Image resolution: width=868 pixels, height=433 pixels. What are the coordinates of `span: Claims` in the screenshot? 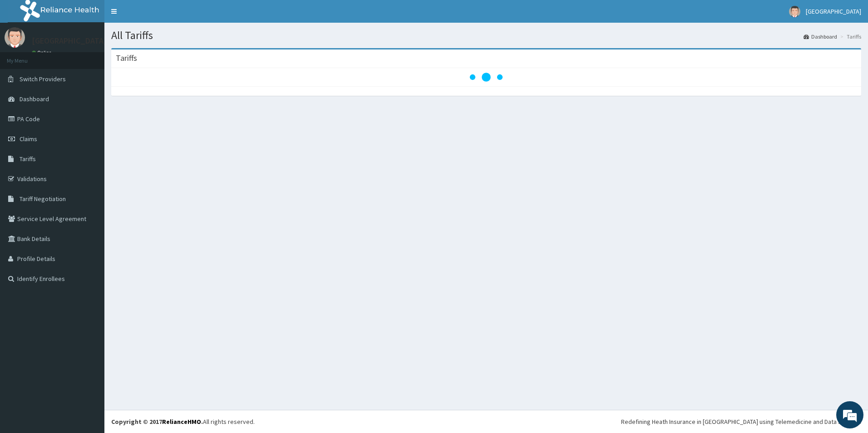 It's located at (28, 139).